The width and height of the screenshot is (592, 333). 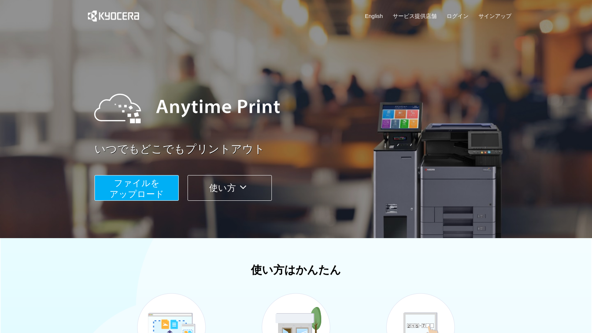 I want to click on a: サインアップ, so click(x=495, y=16).